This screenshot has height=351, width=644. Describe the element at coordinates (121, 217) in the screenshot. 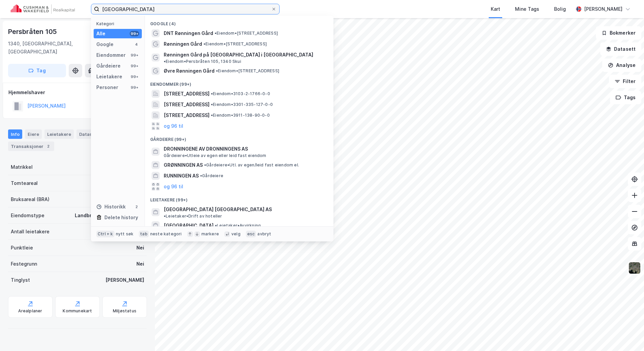

I see `div: Delete history` at that location.